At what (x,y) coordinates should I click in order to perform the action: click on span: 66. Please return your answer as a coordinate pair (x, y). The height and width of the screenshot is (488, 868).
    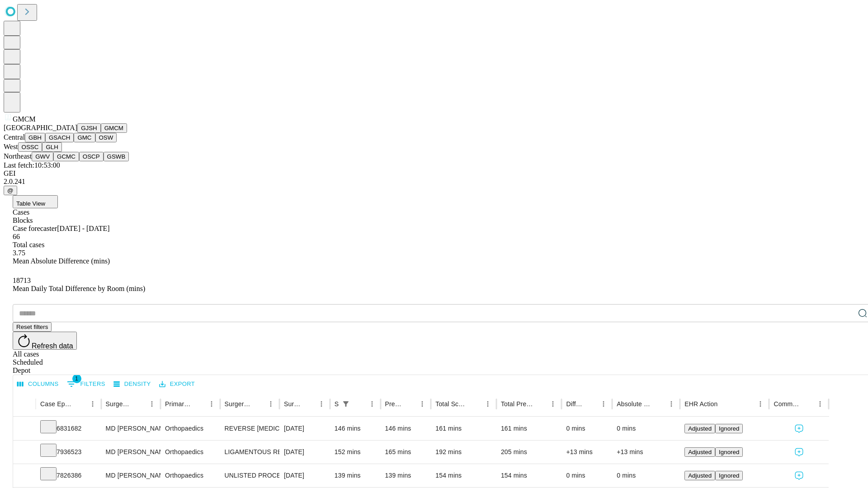
    Looking at the image, I should click on (16, 236).